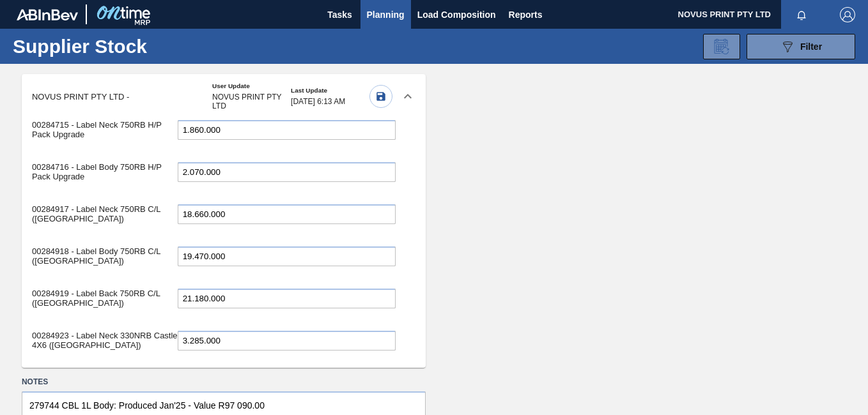 This screenshot has width=868, height=415. I want to click on span: Load Composition, so click(456, 15).